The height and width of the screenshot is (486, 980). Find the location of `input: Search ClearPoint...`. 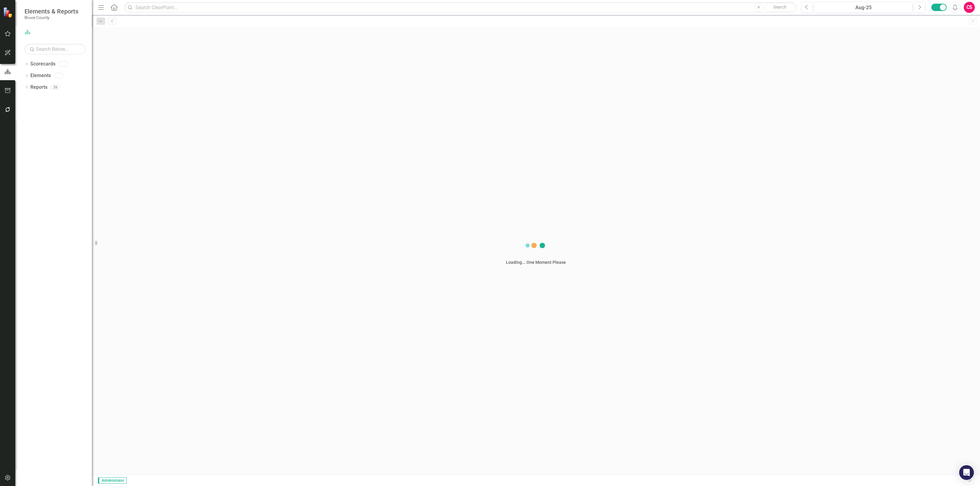

input: Search ClearPoint... is located at coordinates (460, 7).